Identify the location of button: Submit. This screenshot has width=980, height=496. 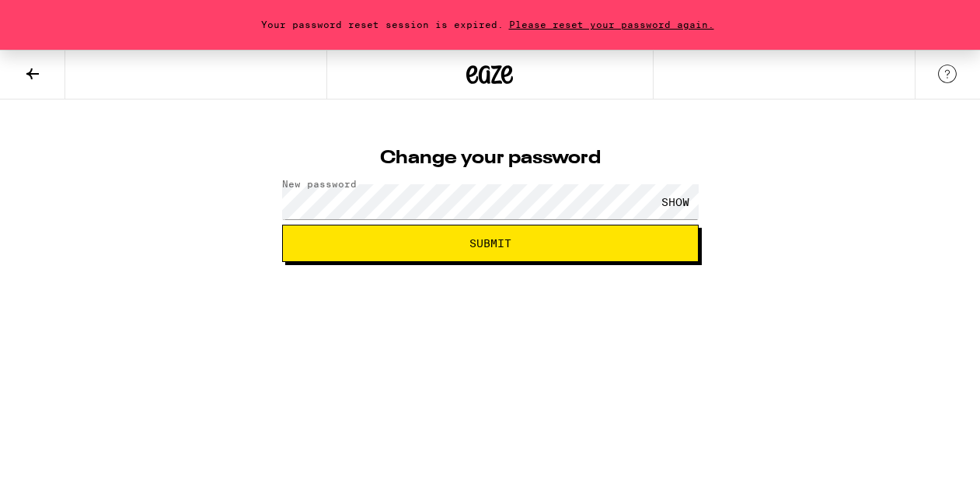
(490, 243).